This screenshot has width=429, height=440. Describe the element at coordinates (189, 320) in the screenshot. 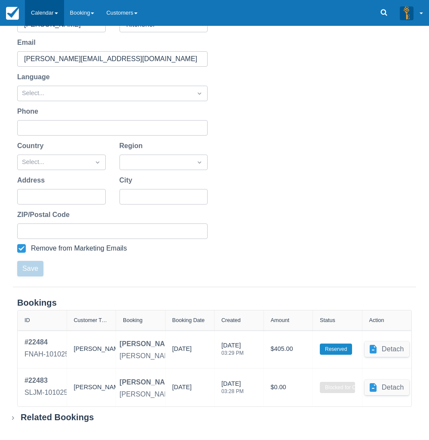

I see `div: Booking Date` at that location.